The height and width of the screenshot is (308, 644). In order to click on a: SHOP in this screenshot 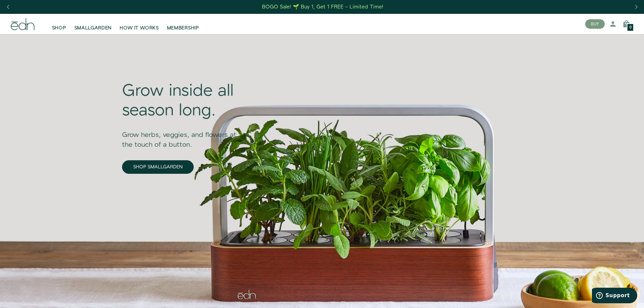, I will do `click(59, 24)`.